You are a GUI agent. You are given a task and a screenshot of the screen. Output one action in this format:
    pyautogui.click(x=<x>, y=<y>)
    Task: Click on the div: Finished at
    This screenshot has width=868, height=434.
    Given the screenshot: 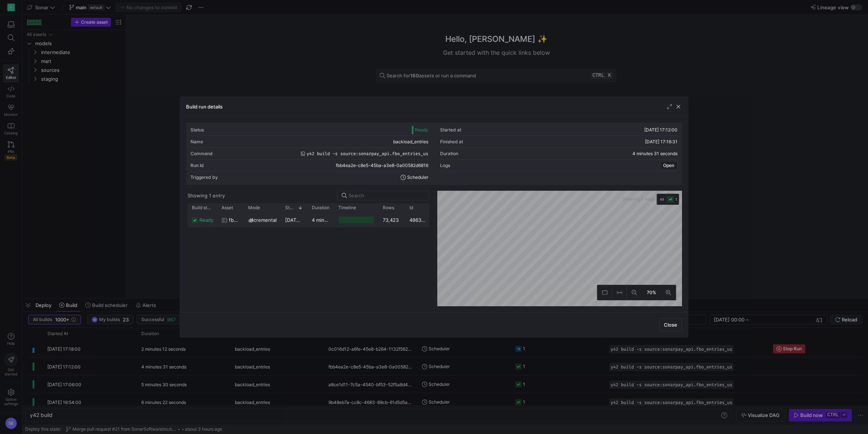 What is the action you would take?
    pyautogui.click(x=452, y=142)
    